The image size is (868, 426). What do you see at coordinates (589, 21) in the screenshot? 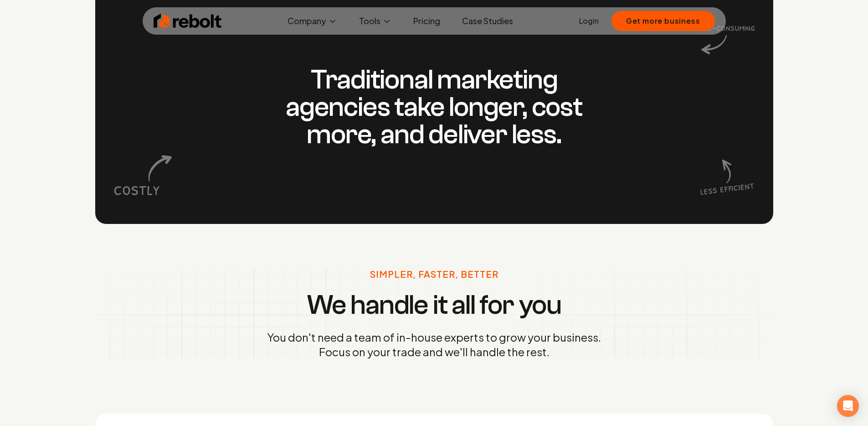
I see `a: Login` at bounding box center [589, 21].